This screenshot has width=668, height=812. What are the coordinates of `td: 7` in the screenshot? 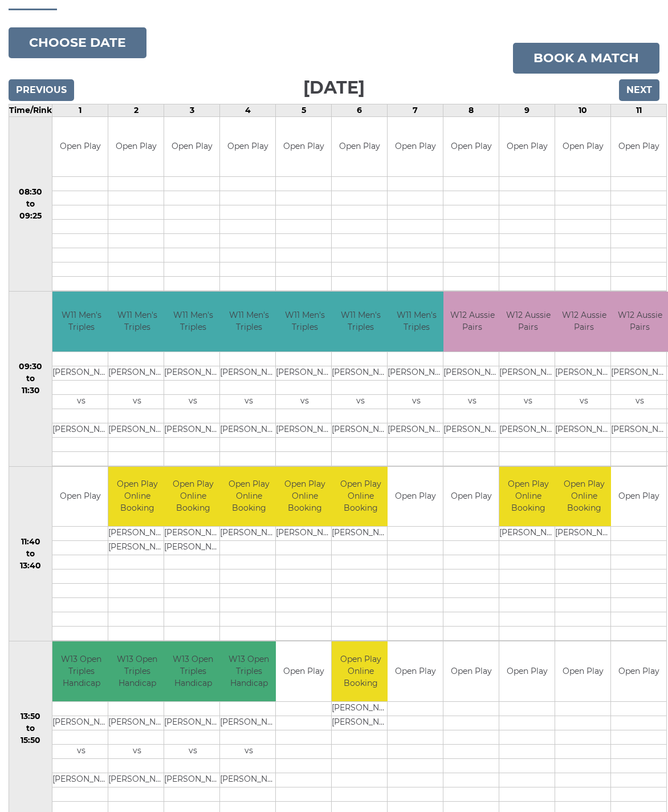 It's located at (415, 111).